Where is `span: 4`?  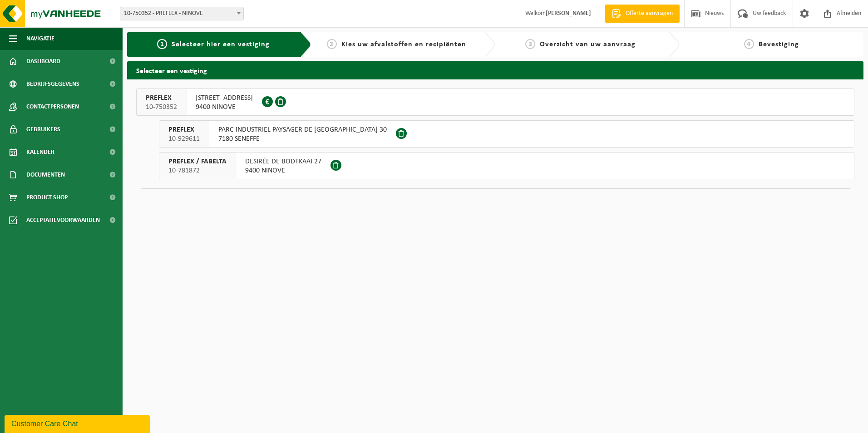 span: 4 is located at coordinates (749, 44).